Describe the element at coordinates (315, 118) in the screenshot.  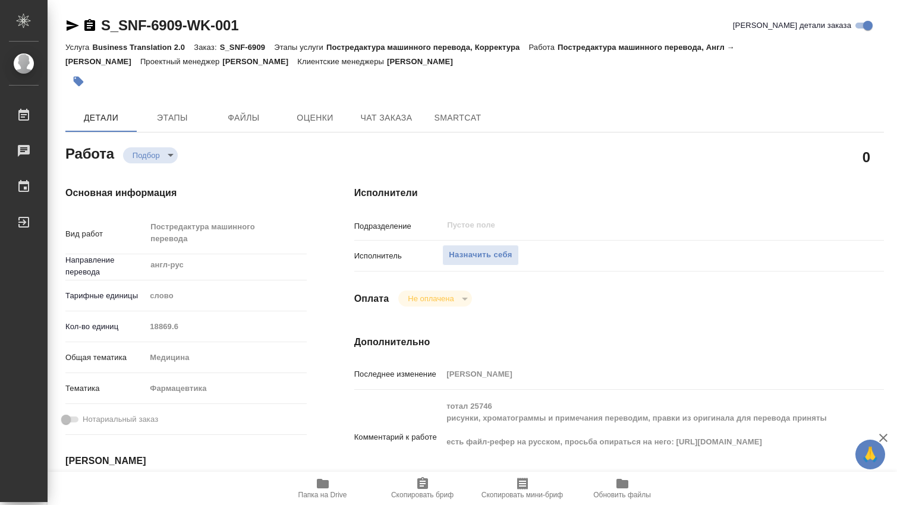
I see `span: Оценки` at that location.